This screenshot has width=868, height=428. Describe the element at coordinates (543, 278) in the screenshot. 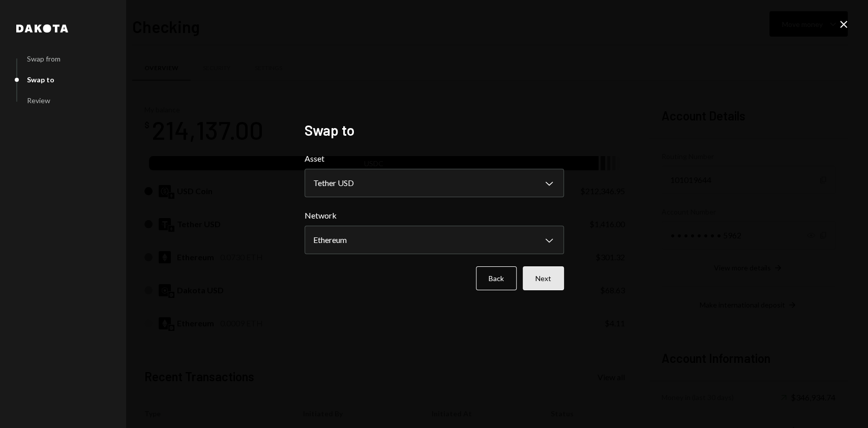

I see `button: Next` at that location.